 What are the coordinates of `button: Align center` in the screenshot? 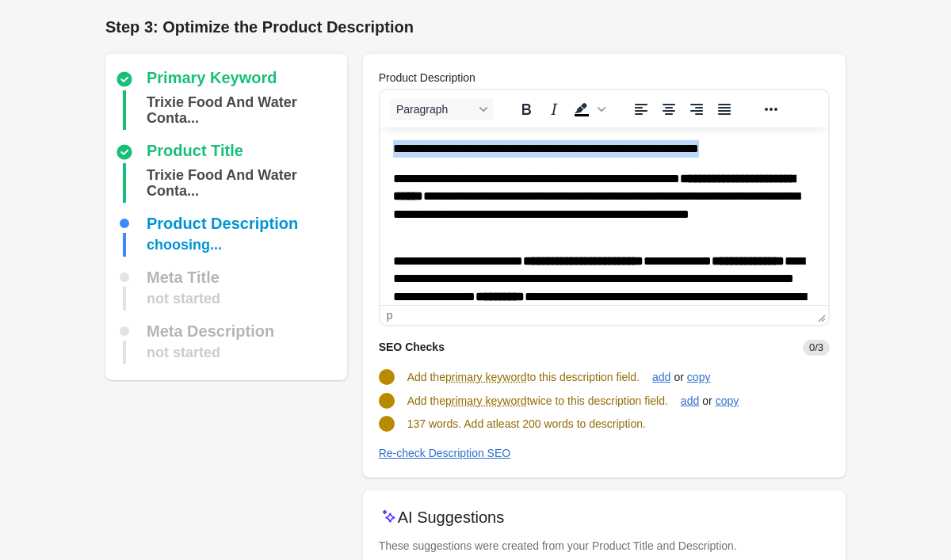 It's located at (669, 109).